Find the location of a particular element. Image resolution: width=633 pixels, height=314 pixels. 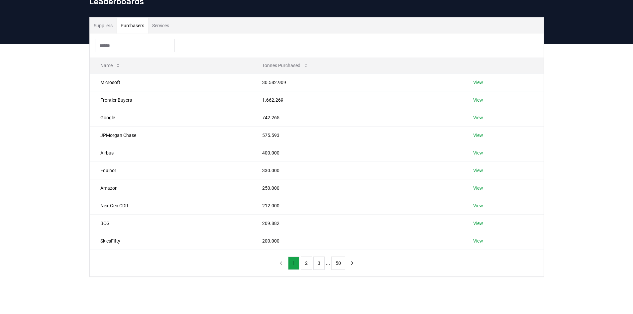

td: SkiesFifty is located at coordinates (171, 241).